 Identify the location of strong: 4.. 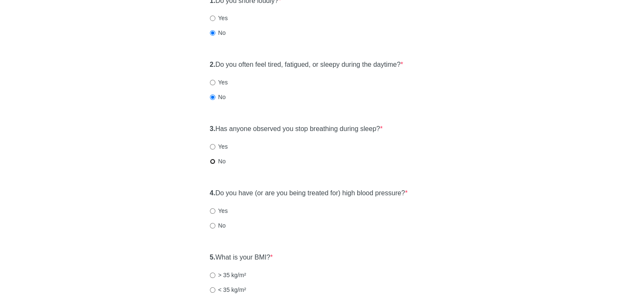
(212, 193).